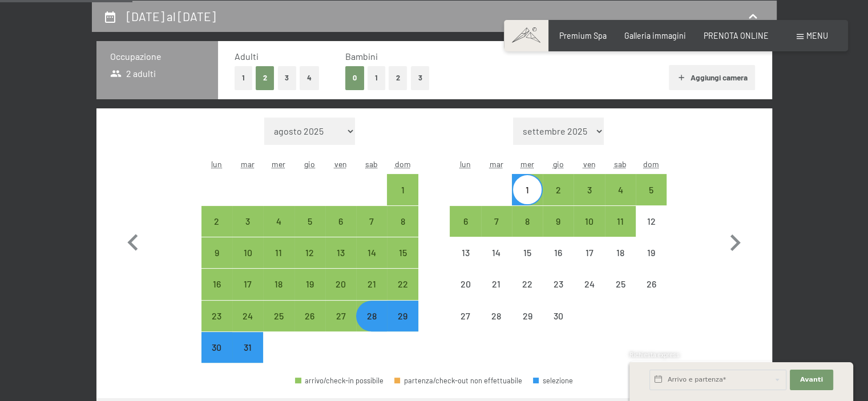 The height and width of the screenshot is (401, 868). I want to click on div: 5, so click(310, 231).